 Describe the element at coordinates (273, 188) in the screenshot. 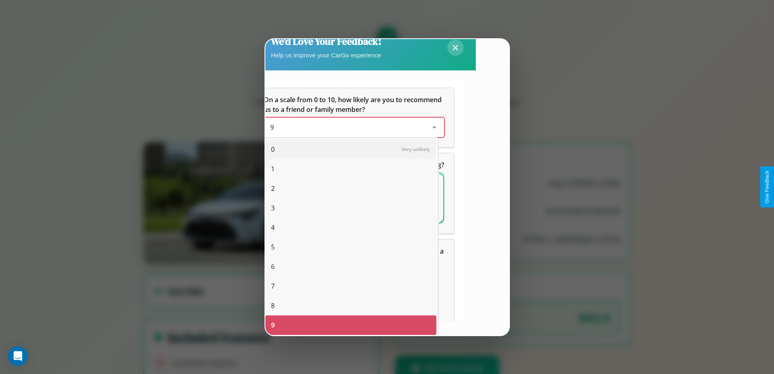

I see `span: 2` at that location.